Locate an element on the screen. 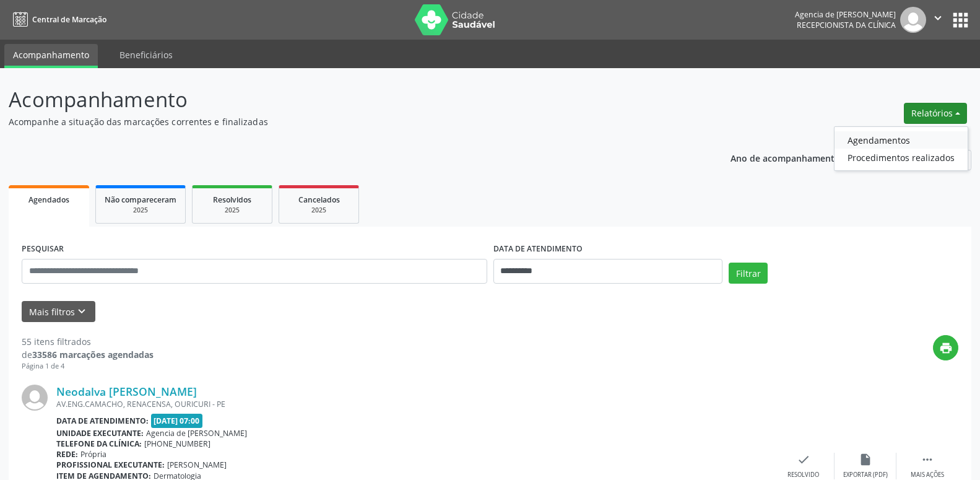  div: Exportar (PDF) is located at coordinates (865, 475).